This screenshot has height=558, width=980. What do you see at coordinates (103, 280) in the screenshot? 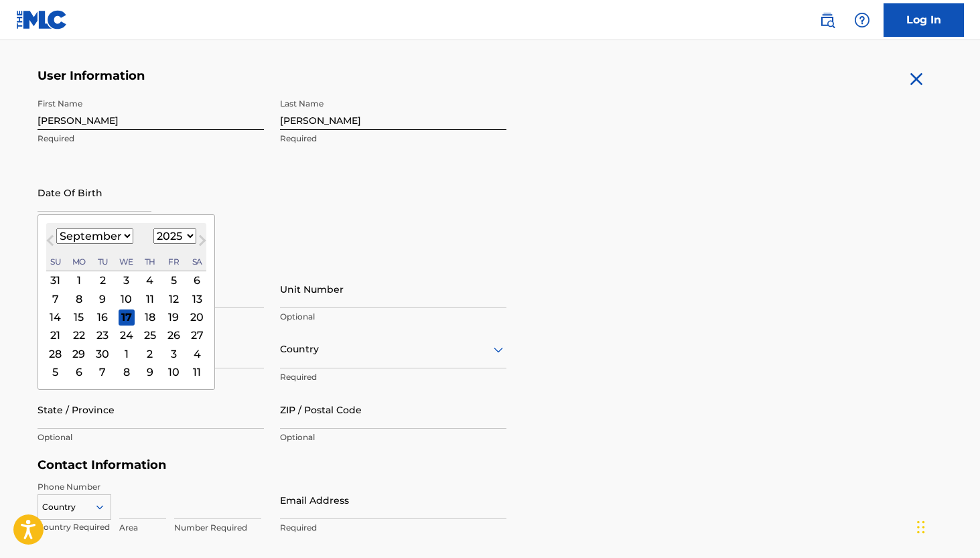
I see `div: Choose Tuesday, September 2nd, 2025` at bounding box center [103, 280].